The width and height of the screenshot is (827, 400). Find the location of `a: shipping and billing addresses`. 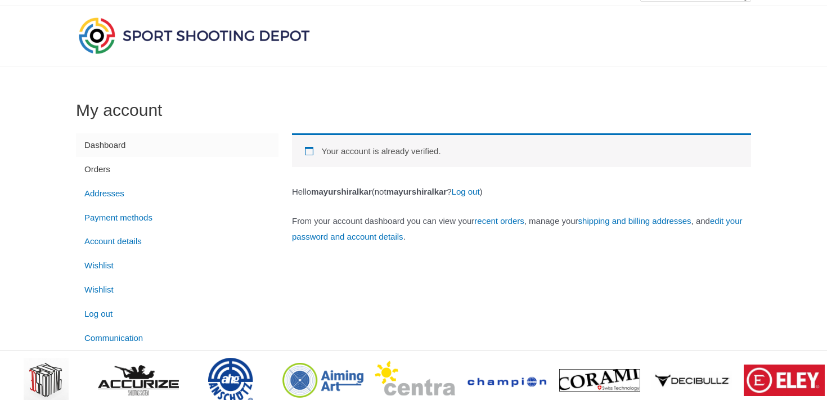

a: shipping and billing addresses is located at coordinates (634, 220).